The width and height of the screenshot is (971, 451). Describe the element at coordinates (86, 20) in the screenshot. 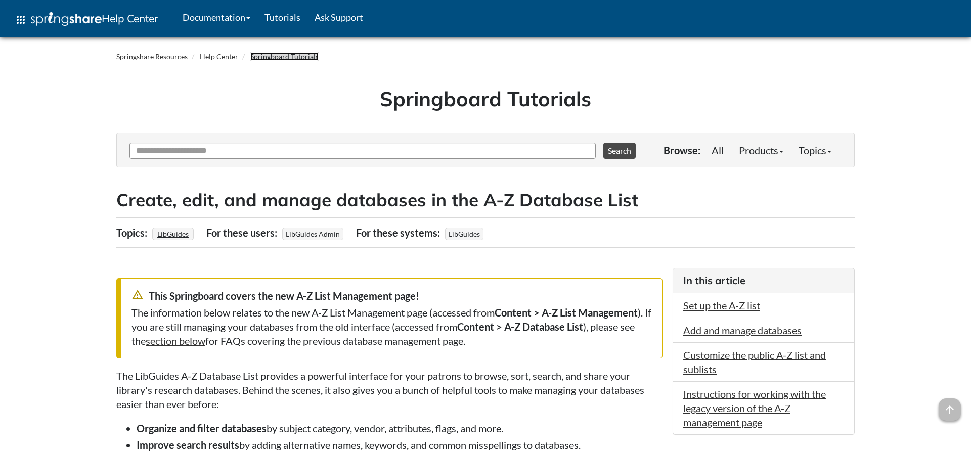

I see `a: apps Help Center` at that location.